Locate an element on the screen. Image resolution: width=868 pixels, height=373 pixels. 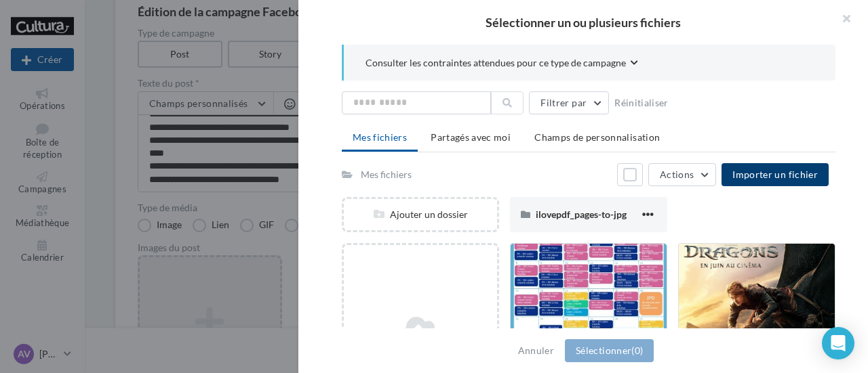
span: Partagés avec moi is located at coordinates (471, 137).